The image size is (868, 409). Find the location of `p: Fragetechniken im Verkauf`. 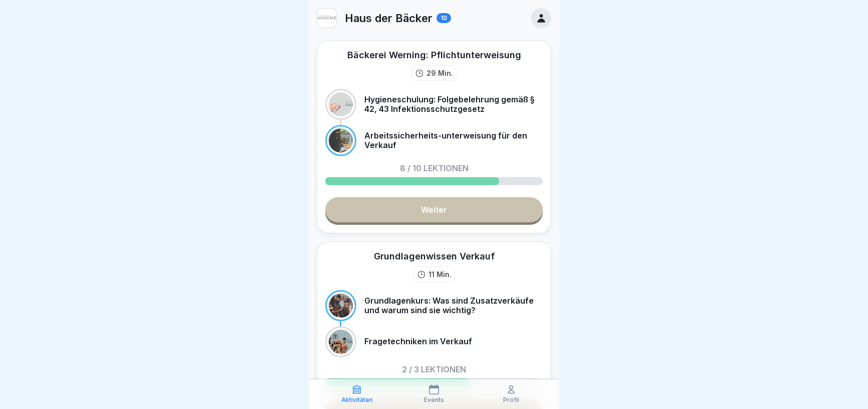

p: Fragetechniken im Verkauf is located at coordinates (418, 341).